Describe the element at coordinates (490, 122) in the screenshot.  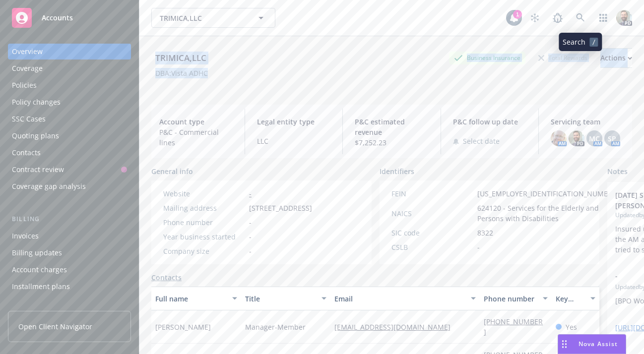
I see `span: P&C follow up date` at that location.